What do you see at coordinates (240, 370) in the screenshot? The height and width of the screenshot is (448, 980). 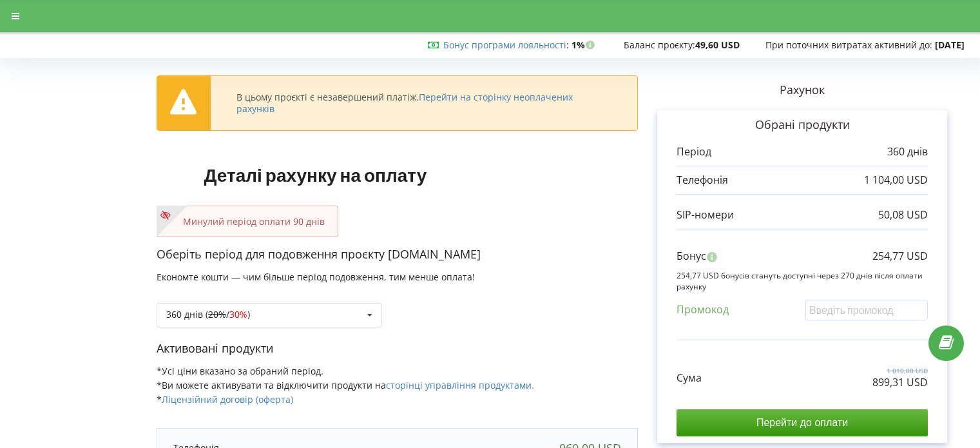 I see `span: *Усі ціни вказано за обраний період.` at bounding box center [240, 370].